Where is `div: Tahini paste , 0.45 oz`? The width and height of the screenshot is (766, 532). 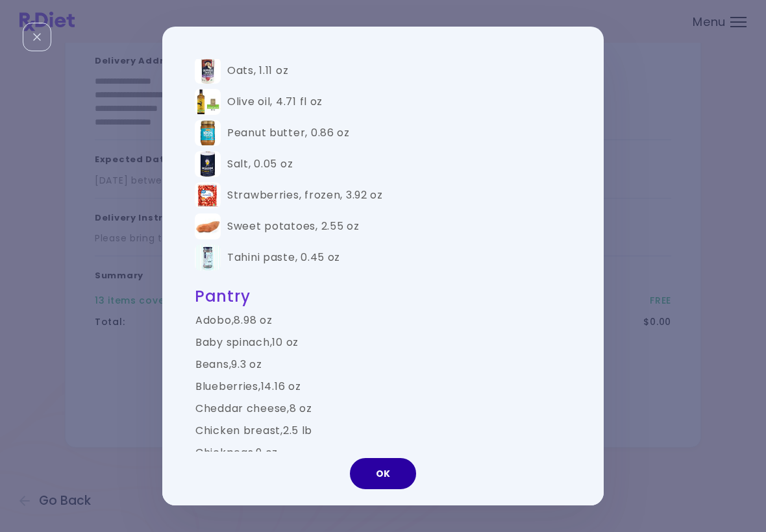 div: Tahini paste , 0.45 oz is located at coordinates (284, 258).